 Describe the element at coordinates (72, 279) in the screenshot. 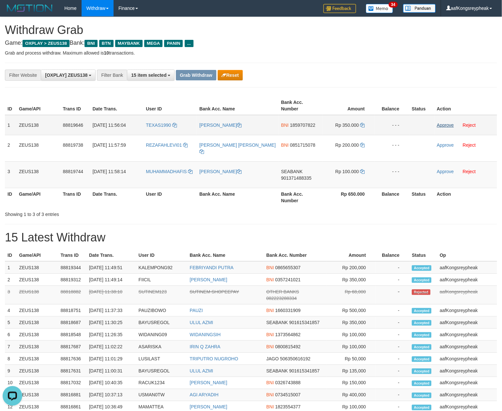

I see `td: 88819312` at that location.